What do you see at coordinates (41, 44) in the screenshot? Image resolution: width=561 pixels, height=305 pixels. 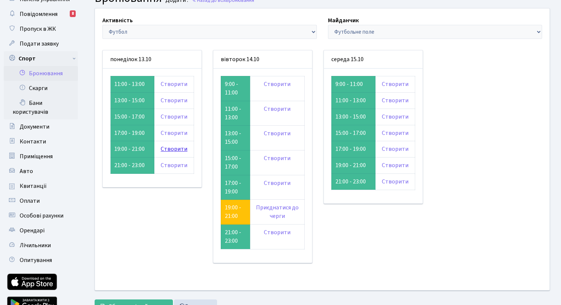 I see `a: Подати заявку` at bounding box center [41, 44].